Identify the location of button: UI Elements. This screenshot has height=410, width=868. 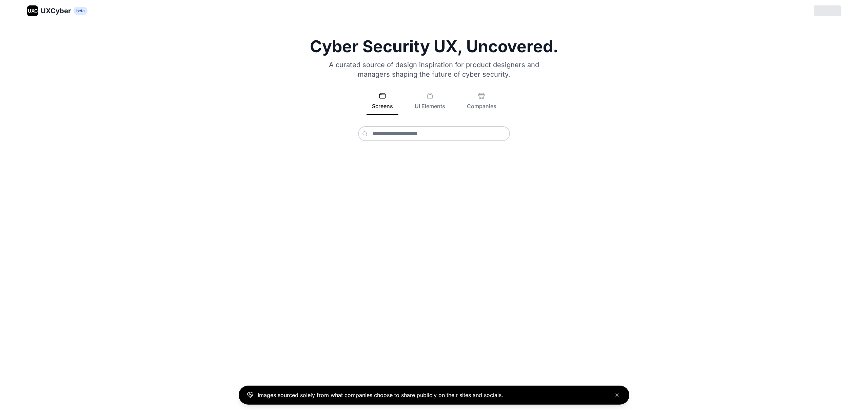
(430, 103).